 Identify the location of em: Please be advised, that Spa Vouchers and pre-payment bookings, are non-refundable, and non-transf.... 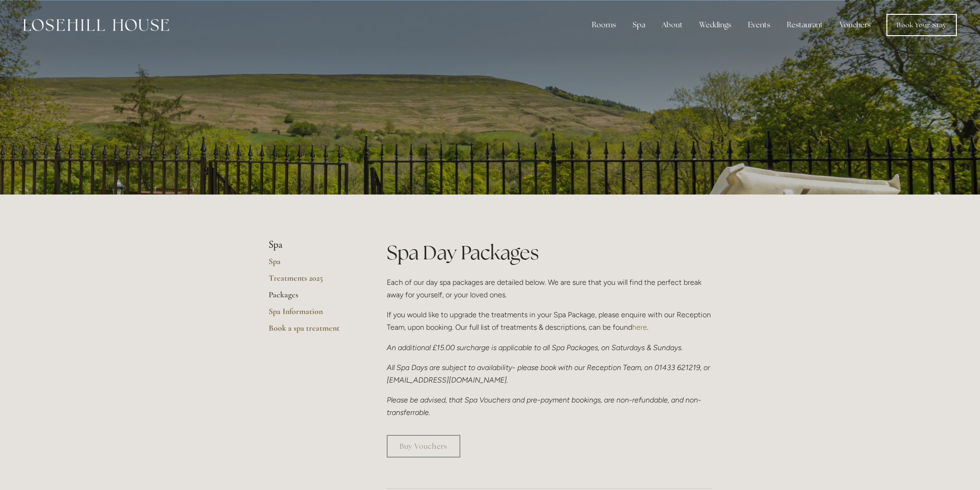
(544, 406).